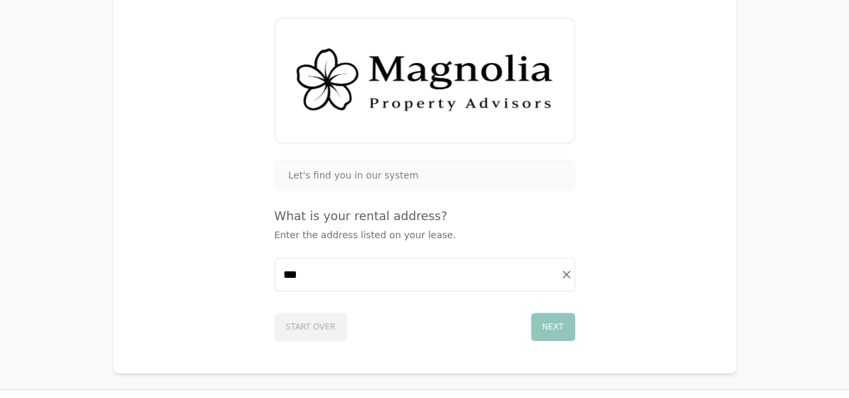  I want to click on button: Clear, so click(566, 274).